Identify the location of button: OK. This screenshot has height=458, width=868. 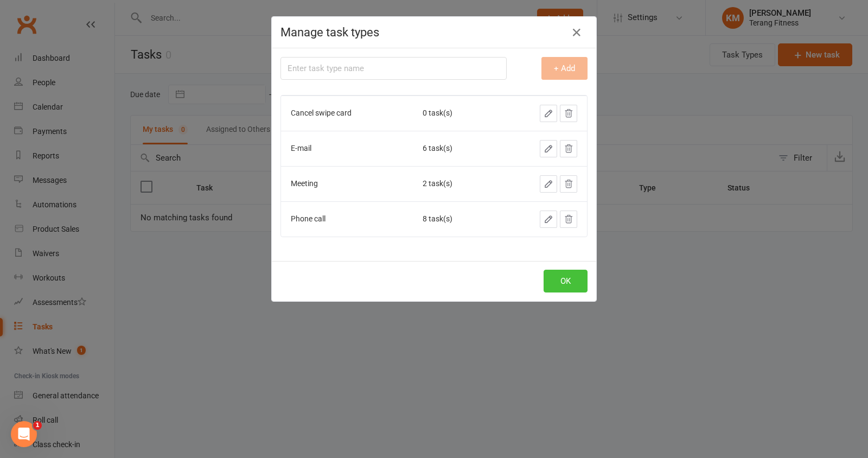
(566, 281).